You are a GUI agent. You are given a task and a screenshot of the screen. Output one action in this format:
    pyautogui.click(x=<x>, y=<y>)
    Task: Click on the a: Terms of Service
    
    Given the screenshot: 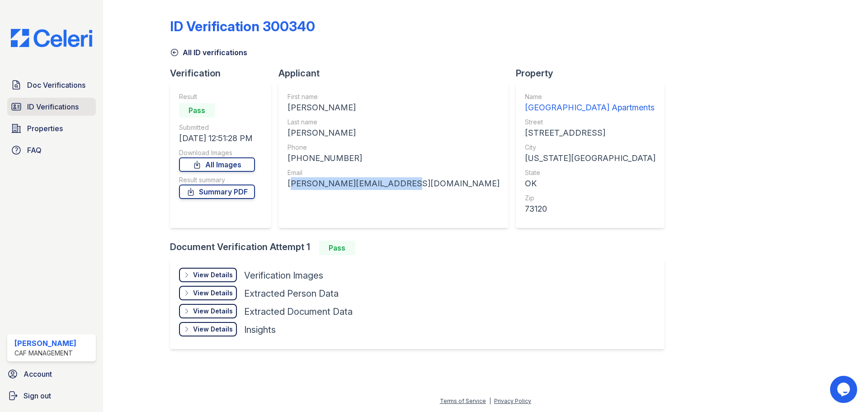 What is the action you would take?
    pyautogui.click(x=463, y=401)
    